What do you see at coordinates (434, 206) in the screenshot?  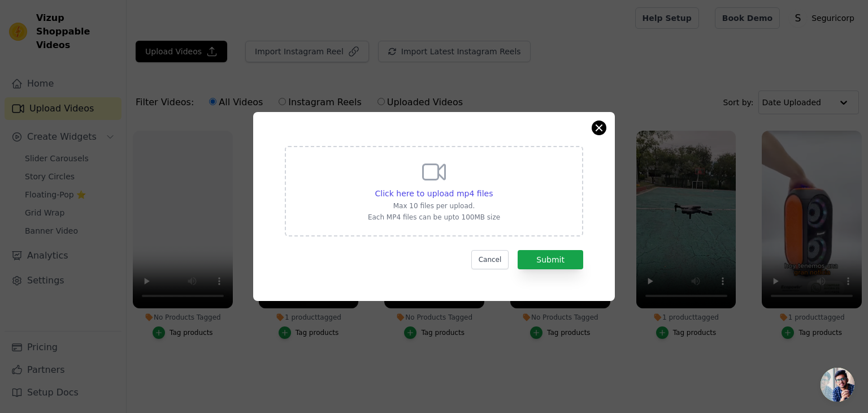 I see `p: Max 10 files per upload.` at bounding box center [434, 206].